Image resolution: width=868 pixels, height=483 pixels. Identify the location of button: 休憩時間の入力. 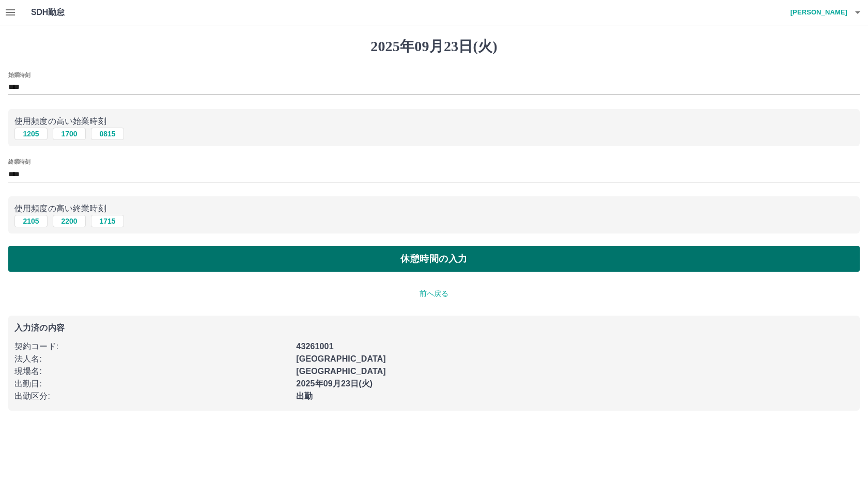
(434, 259).